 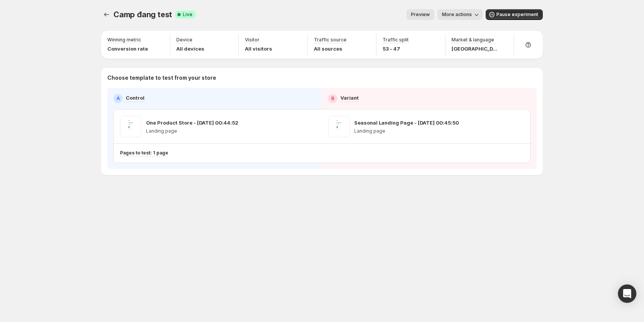 What do you see at coordinates (473, 40) in the screenshot?
I see `p: Market & language` at bounding box center [473, 40].